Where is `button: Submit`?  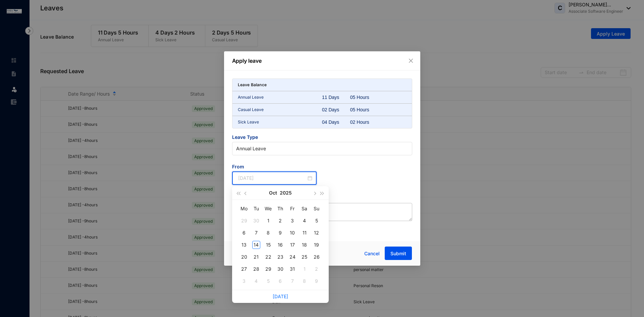
button: Submit is located at coordinates (399, 253).